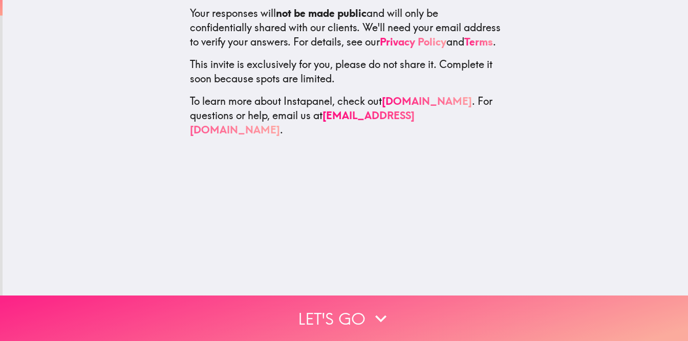  Describe the element at coordinates (321, 13) in the screenshot. I see `b: not be made public` at that location.